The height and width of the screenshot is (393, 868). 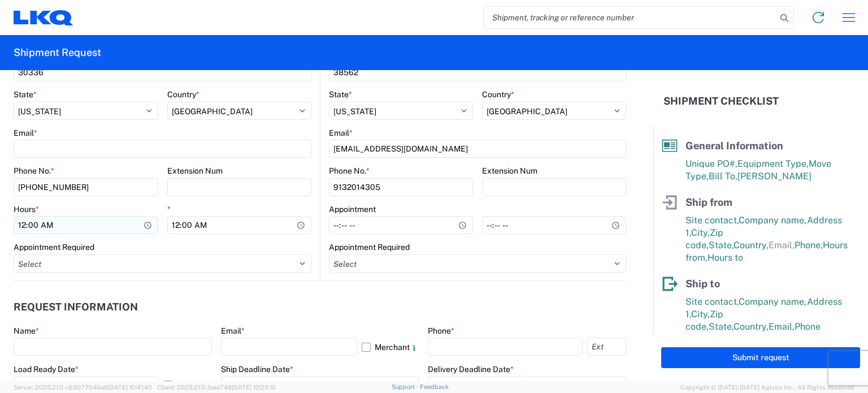 What do you see at coordinates (725, 258) in the screenshot?
I see `span: Hours to` at bounding box center [725, 258].